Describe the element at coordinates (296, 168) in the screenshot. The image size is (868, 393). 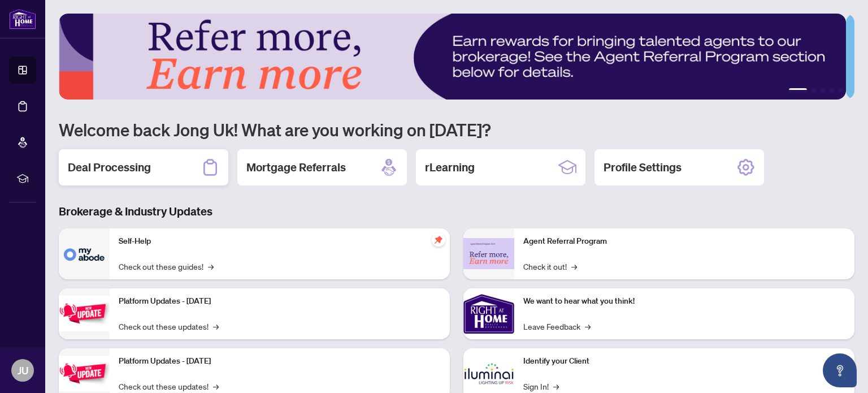
I see `h2: Mortgage Referrals` at that location.